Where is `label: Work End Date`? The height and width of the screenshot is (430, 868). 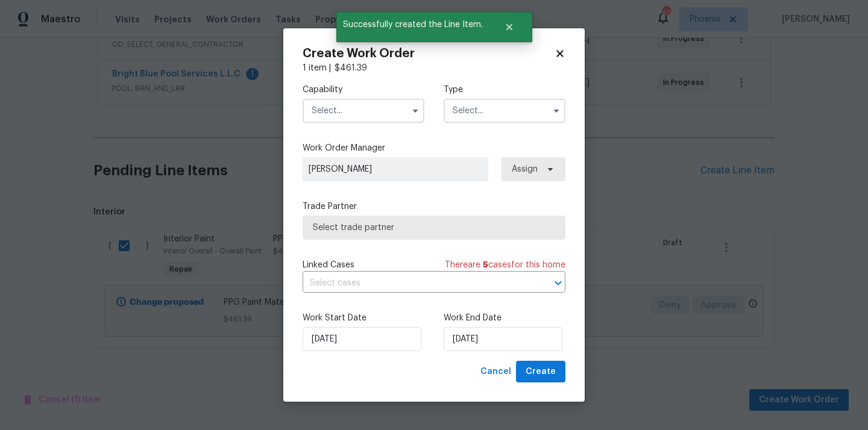
label: Work End Date is located at coordinates (505, 318).